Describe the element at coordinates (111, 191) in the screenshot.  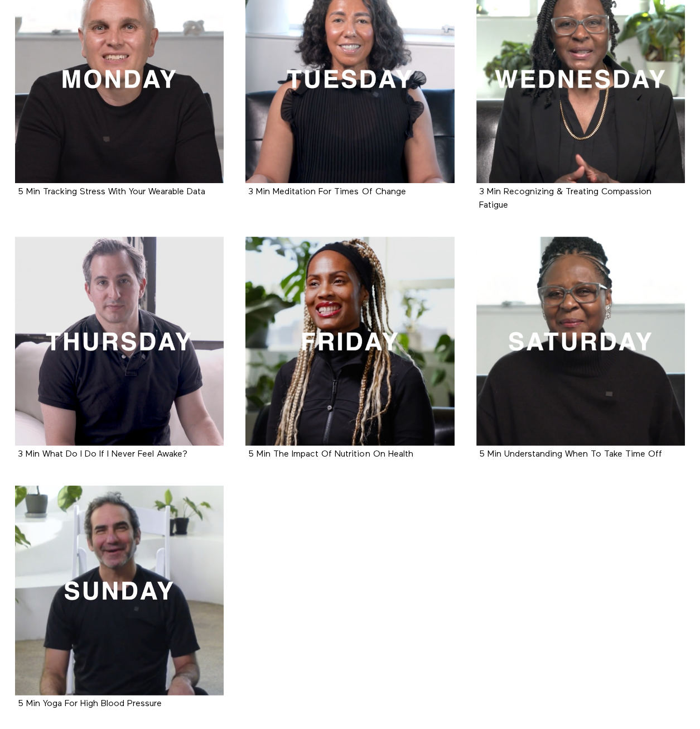
I see `a: 5 Min Tracking Stress With Your Wearable Data` at that location.